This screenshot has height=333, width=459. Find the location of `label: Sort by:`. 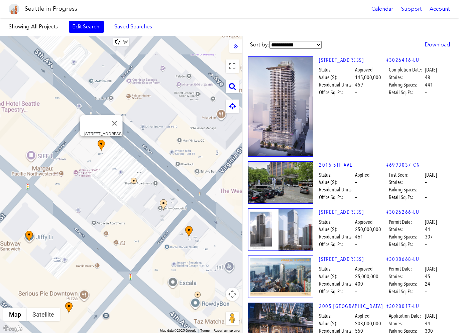

label: Sort by: is located at coordinates (286, 45).